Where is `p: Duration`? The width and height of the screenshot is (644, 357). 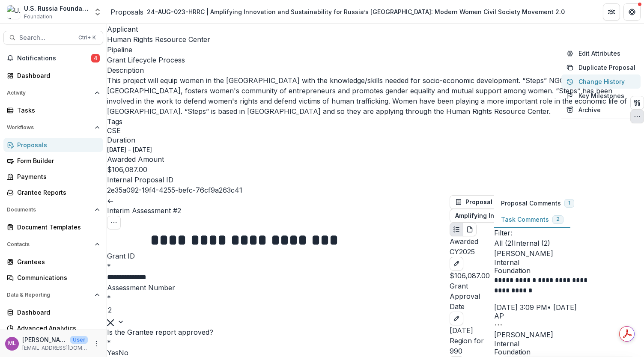 p: Duration is located at coordinates (367, 140).